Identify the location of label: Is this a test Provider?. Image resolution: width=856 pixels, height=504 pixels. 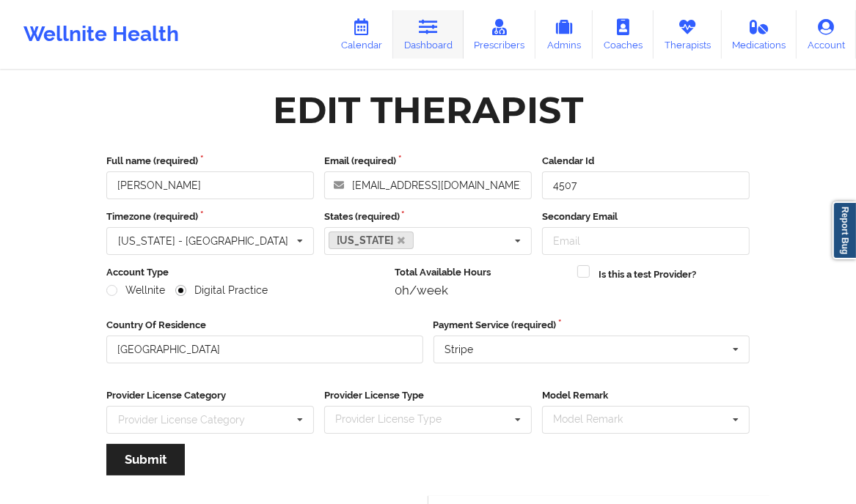
(647, 275).